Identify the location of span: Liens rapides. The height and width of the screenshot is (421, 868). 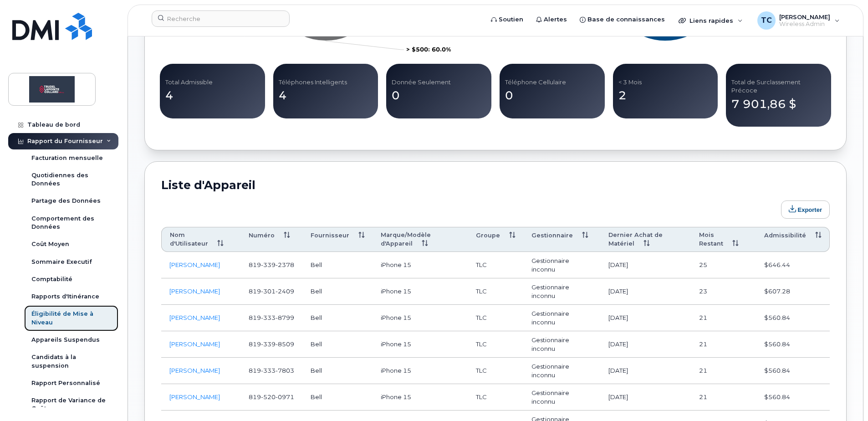
(711, 21).